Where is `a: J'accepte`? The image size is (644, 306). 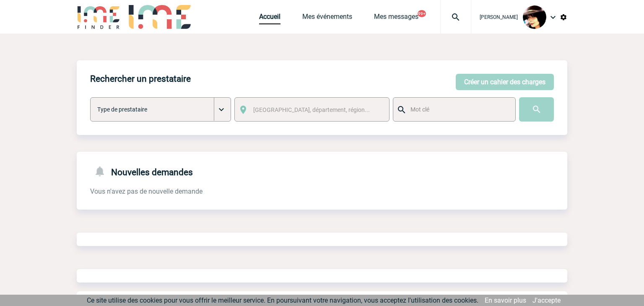
a: J'accepte is located at coordinates (546, 300).